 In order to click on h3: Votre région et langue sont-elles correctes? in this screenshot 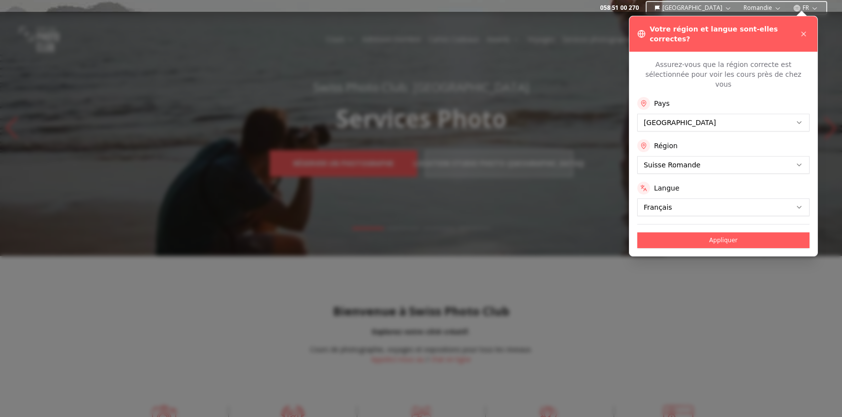, I will do `click(723, 34)`.